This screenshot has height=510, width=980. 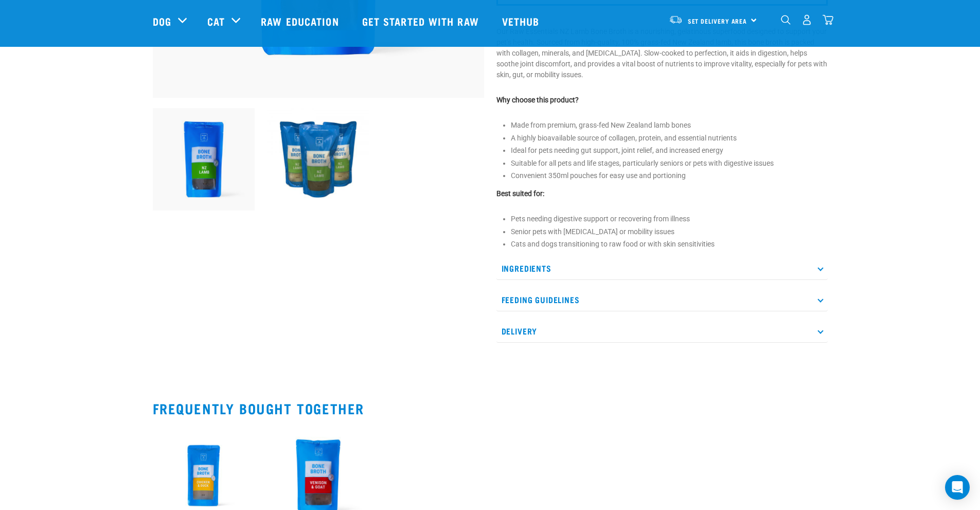 I want to click on span: Set Delivery Area, so click(x=718, y=20).